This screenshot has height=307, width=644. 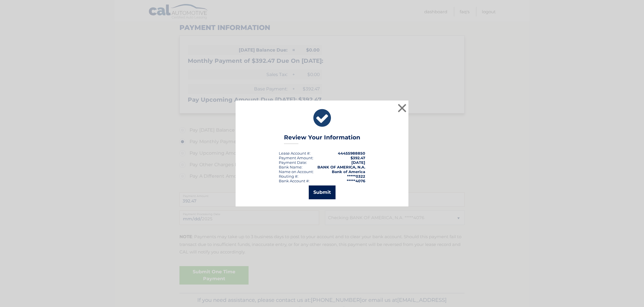 What do you see at coordinates (348, 172) in the screenshot?
I see `strong: Bank of America` at bounding box center [348, 172].